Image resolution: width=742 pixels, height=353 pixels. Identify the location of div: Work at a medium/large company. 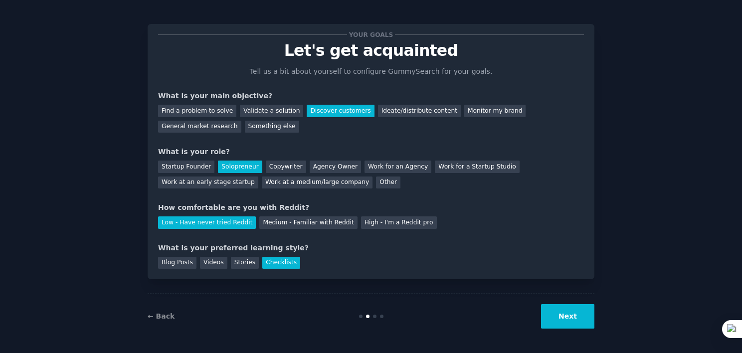
(317, 183).